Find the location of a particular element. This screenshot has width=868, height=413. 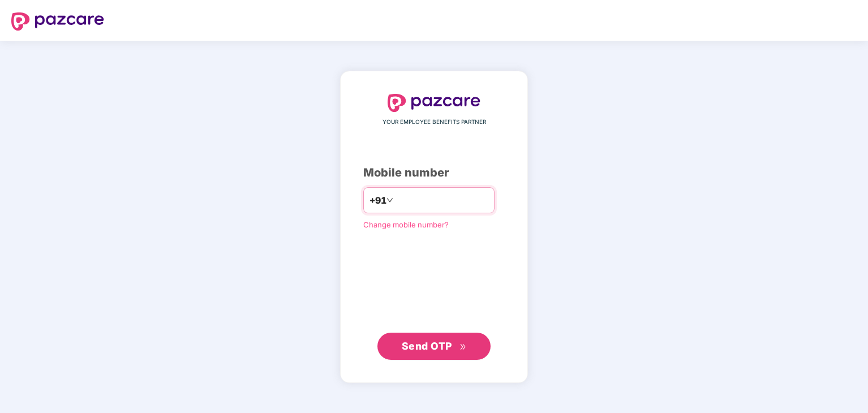

span: +91 is located at coordinates (378, 200).